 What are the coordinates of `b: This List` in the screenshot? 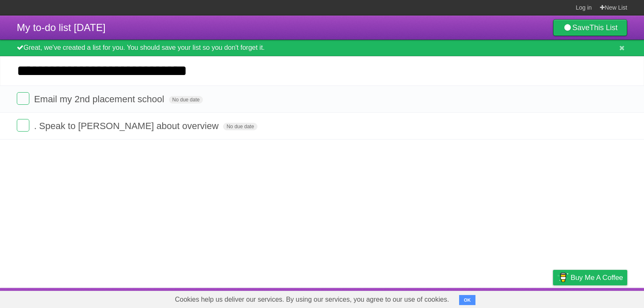 It's located at (603, 27).